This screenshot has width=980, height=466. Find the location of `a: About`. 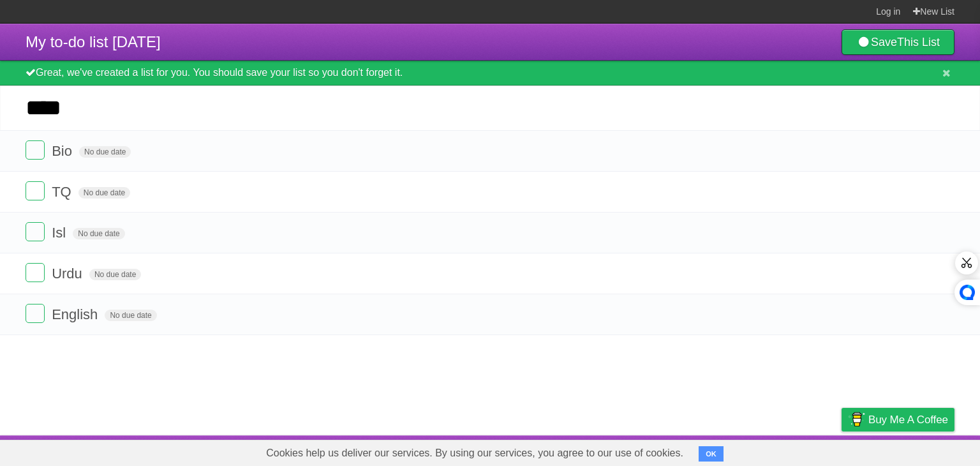

a: About is located at coordinates (685, 451).